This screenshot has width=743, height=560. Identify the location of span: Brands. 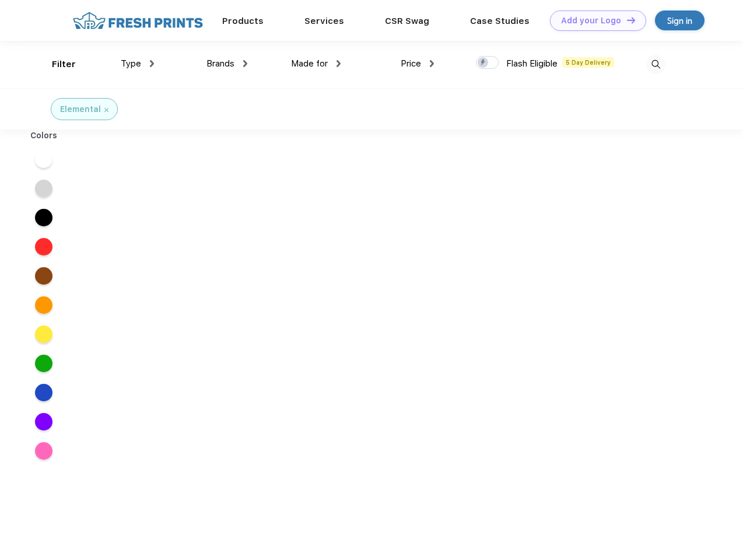
(221, 64).